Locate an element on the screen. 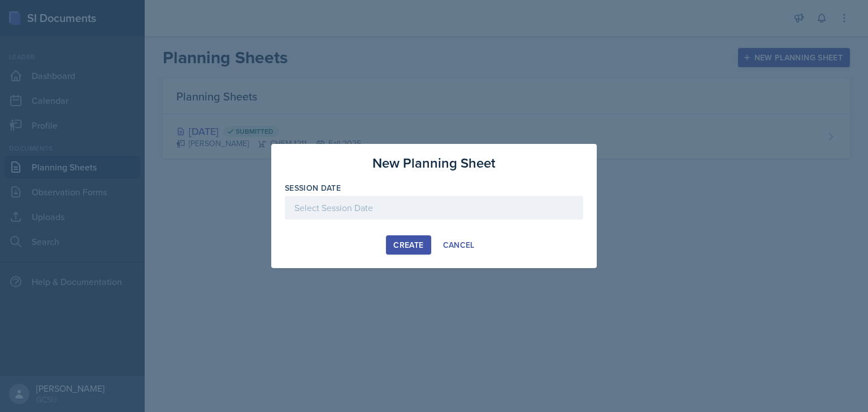 The height and width of the screenshot is (412, 868). div: Create is located at coordinates (408, 245).